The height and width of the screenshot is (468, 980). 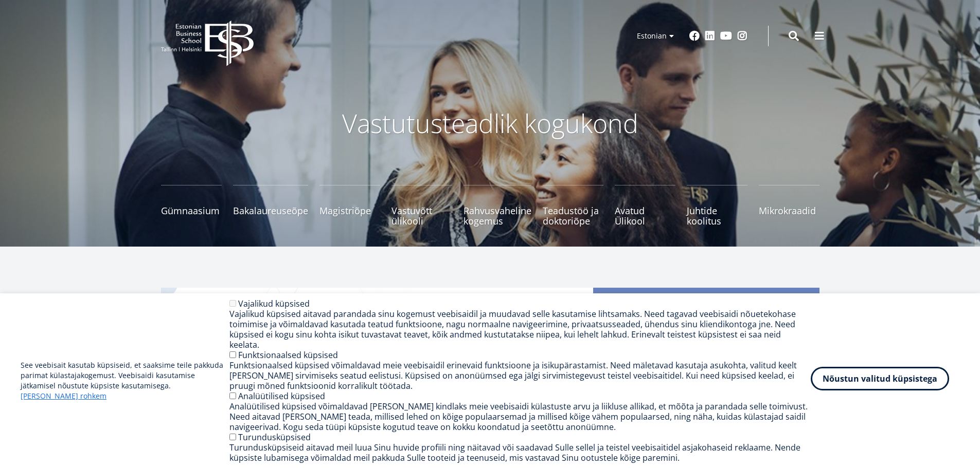 What do you see at coordinates (573, 206) in the screenshot?
I see `a: Teadustöö ja doktoriõpe` at bounding box center [573, 206].